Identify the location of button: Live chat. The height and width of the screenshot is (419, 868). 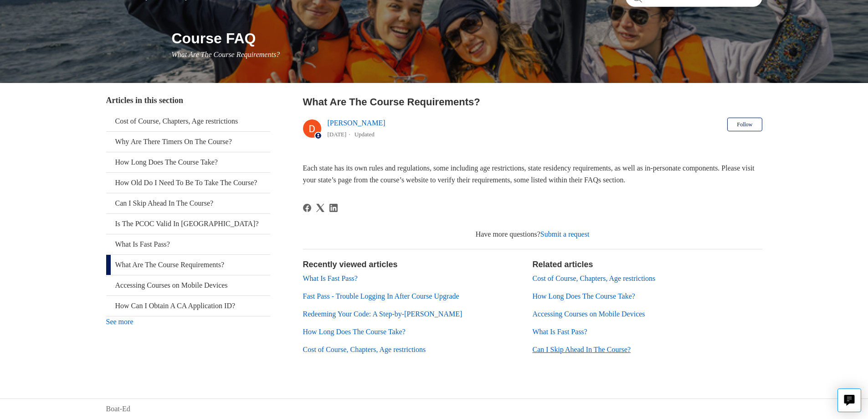
(849, 401).